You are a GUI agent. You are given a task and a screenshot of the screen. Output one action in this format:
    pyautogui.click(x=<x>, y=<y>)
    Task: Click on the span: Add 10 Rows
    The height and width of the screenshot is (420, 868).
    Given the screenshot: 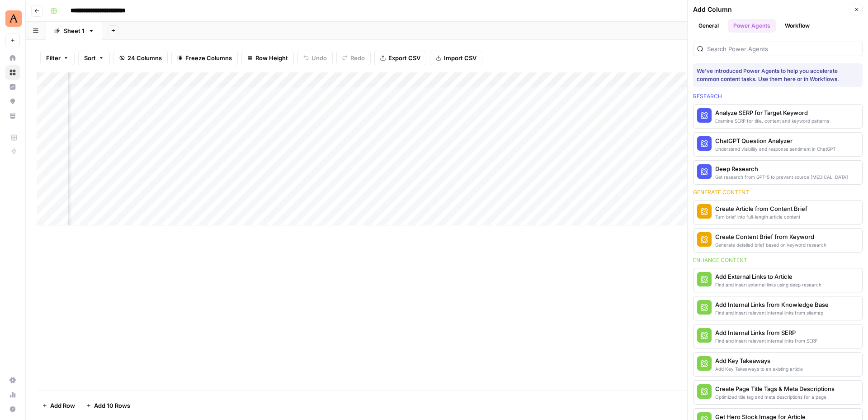 What is the action you would take?
    pyautogui.click(x=112, y=406)
    